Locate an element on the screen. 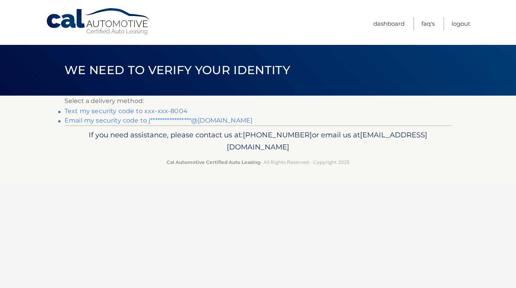  a: Dashboard is located at coordinates (389, 23).